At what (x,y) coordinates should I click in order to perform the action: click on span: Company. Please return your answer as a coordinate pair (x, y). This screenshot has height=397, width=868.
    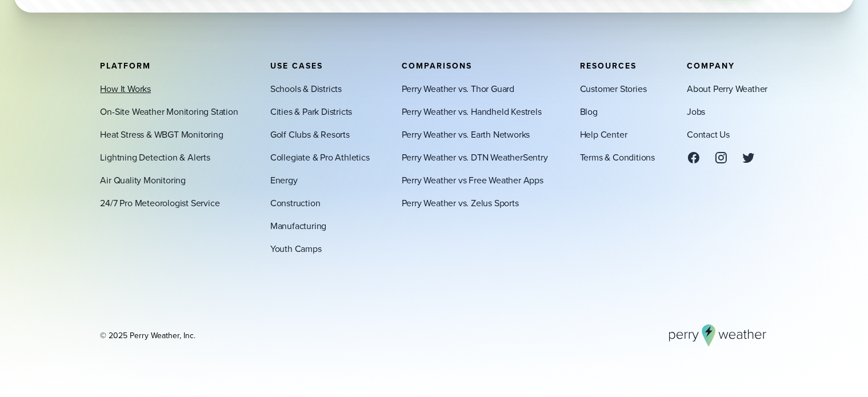
    Looking at the image, I should click on (711, 65).